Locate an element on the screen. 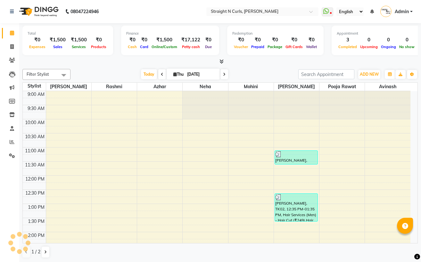 Image resolution: width=421 pixels, height=262 pixels. div: 1:00 PM is located at coordinates (36, 207).